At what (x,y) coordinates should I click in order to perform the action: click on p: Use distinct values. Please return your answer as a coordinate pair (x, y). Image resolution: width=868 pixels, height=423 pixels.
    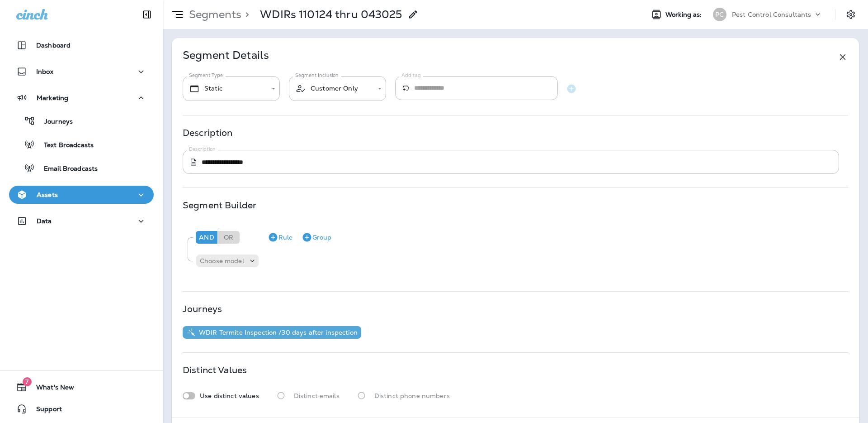
    Looking at the image, I should click on (229, 395).